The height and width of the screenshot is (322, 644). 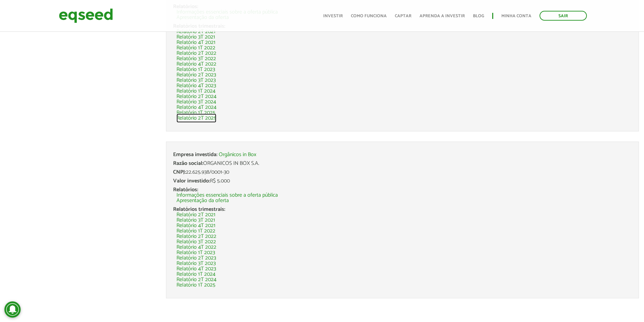 What do you see at coordinates (86, 16) in the screenshot?
I see `img: EqSeed` at bounding box center [86, 16].